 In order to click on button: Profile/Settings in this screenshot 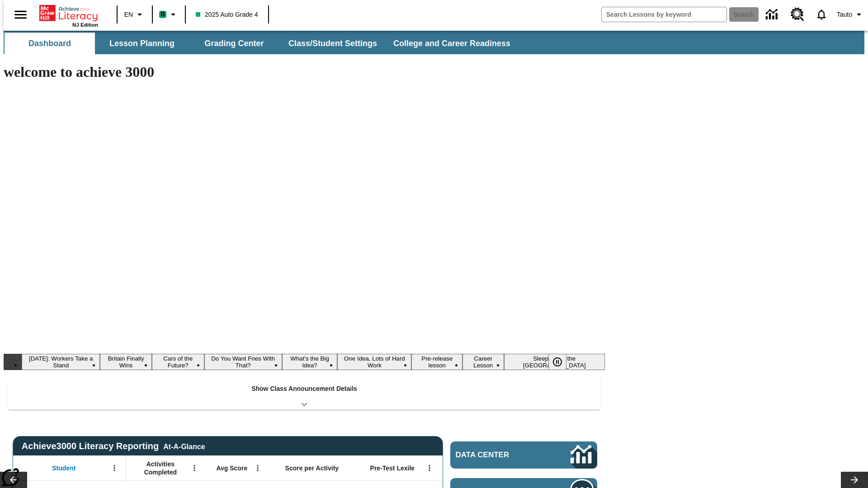, I will do `click(851, 14)`.